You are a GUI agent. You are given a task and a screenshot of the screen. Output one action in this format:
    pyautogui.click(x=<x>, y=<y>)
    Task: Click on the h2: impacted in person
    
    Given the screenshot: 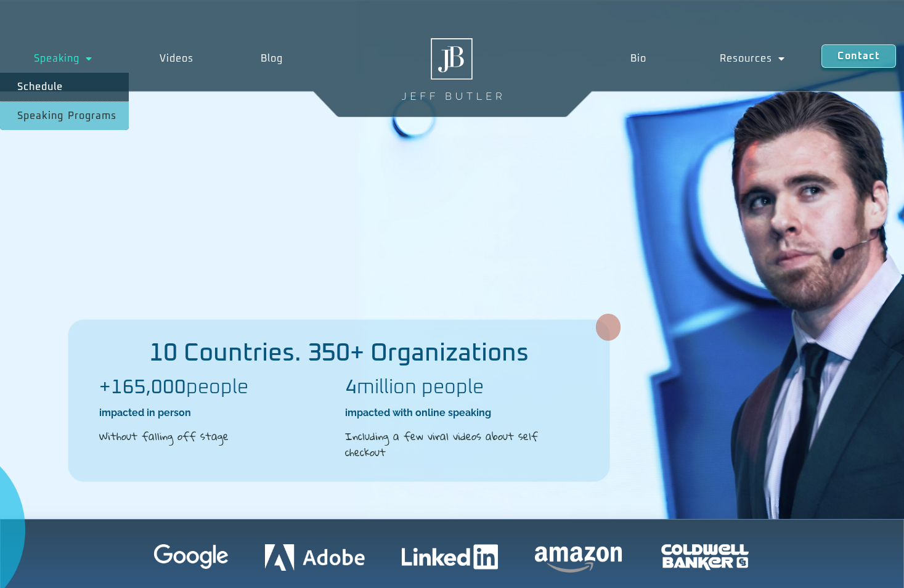 What is the action you would take?
    pyautogui.click(x=216, y=413)
    